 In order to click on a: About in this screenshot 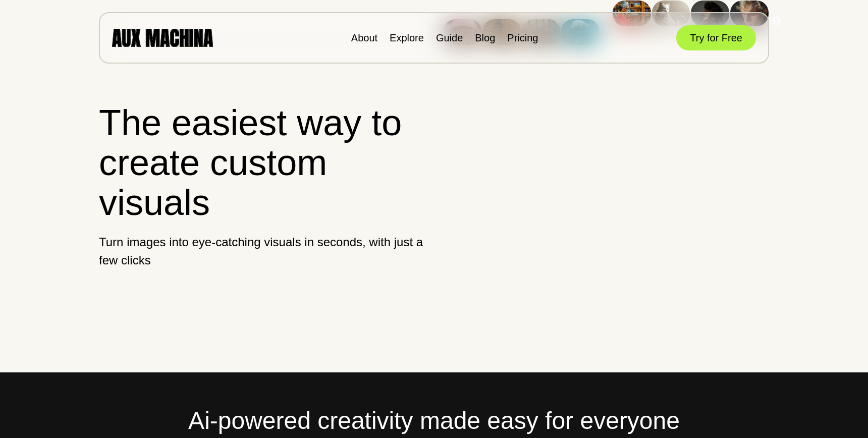, I will do `click(364, 38)`.